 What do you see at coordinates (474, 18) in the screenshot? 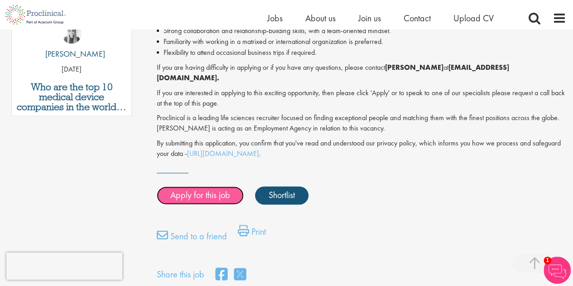
I see `span: Upload CV` at bounding box center [474, 18].